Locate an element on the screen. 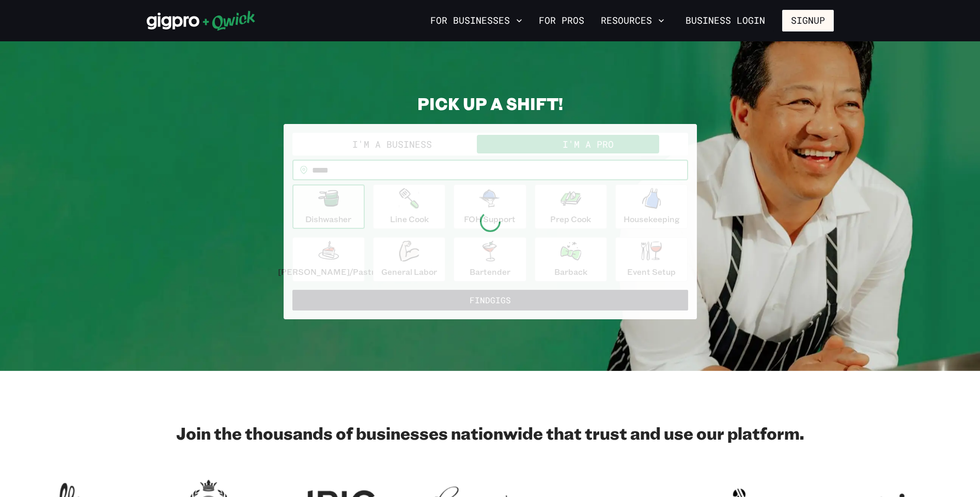  a: For Pros is located at coordinates (561, 20).